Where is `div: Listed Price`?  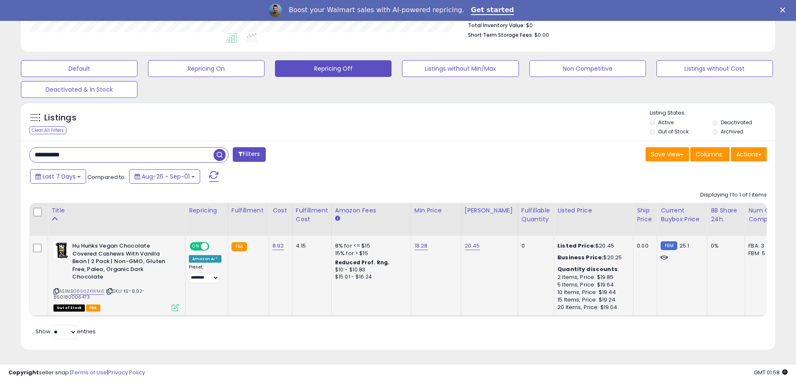 div: Listed Price is located at coordinates (593, 210).